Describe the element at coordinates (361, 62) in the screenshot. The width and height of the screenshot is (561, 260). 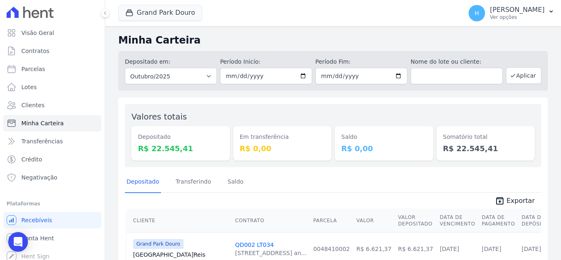
I see `label: Período Fim:` at that location.